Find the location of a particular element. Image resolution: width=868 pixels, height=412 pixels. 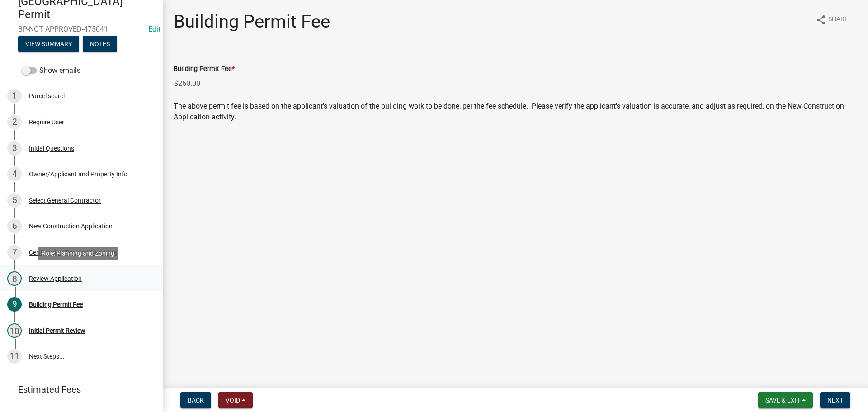

div: 7 is located at coordinates (14, 253).